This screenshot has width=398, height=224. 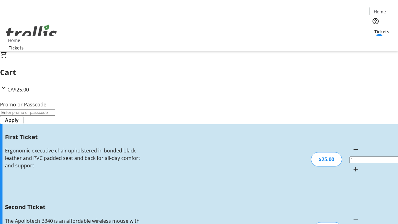 What do you see at coordinates (73, 207) in the screenshot?
I see `h3: Second Ticket` at bounding box center [73, 207].